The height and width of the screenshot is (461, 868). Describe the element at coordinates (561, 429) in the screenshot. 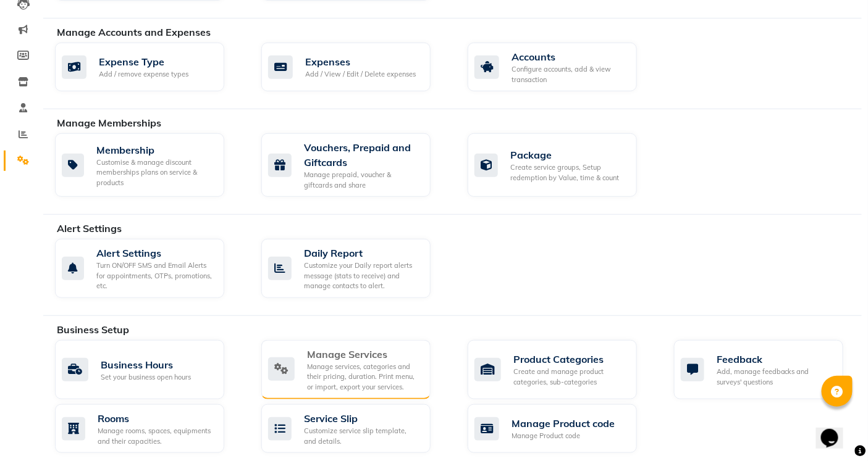

I see `a: Manage Product codeManage Product code` at that location.